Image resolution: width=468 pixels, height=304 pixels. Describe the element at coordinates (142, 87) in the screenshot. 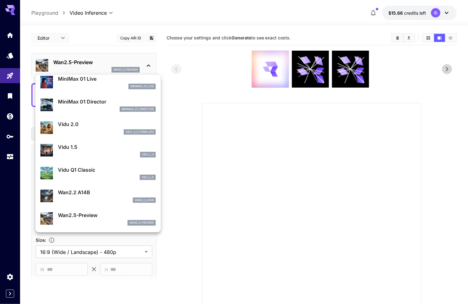

I see `p: minimax_01_live` at that location.